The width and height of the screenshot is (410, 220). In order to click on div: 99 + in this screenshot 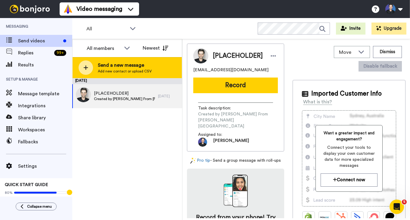, I will do `click(60, 53)`.